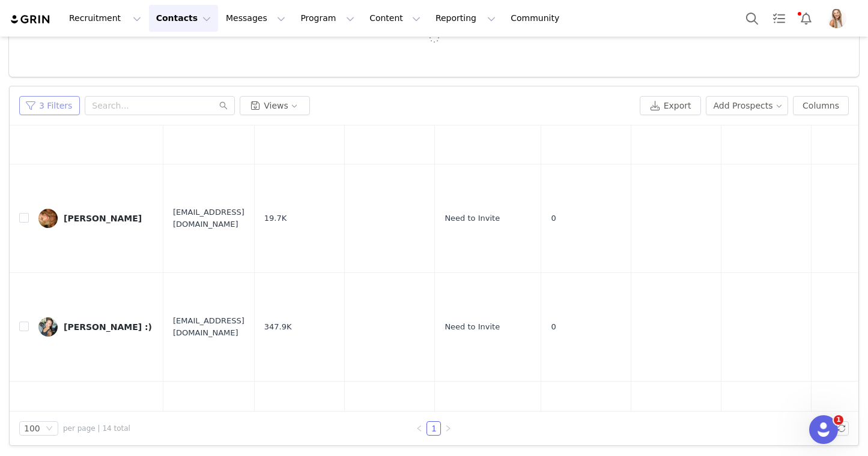 This screenshot has width=868, height=456. Describe the element at coordinates (31, 19) in the screenshot. I see `img: grin logo` at that location.